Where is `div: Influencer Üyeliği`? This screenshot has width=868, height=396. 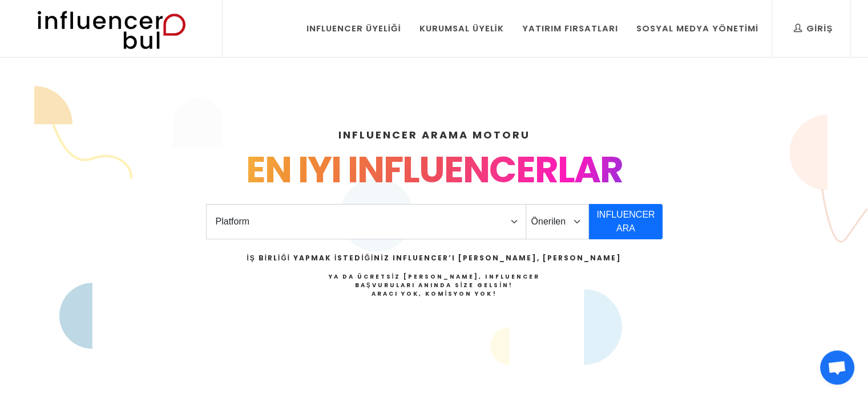 div: Influencer Üyeliği is located at coordinates (354, 28).